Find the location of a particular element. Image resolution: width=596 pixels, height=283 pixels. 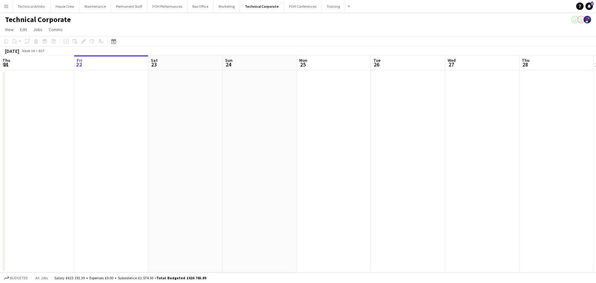

app-user-avatar: Zubair PERM Dhalla is located at coordinates (587, 20).